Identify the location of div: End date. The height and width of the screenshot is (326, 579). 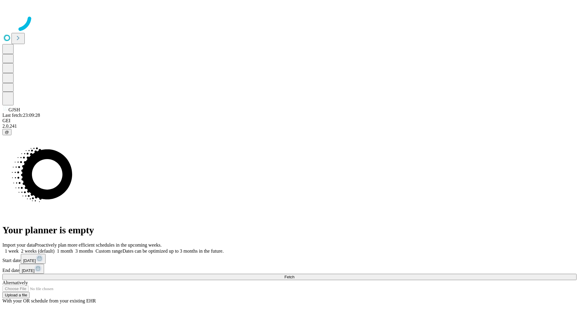
(289, 268).